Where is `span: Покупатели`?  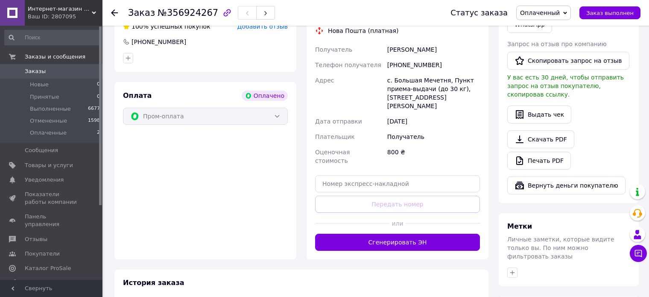
span: Покупатели is located at coordinates (42, 254).